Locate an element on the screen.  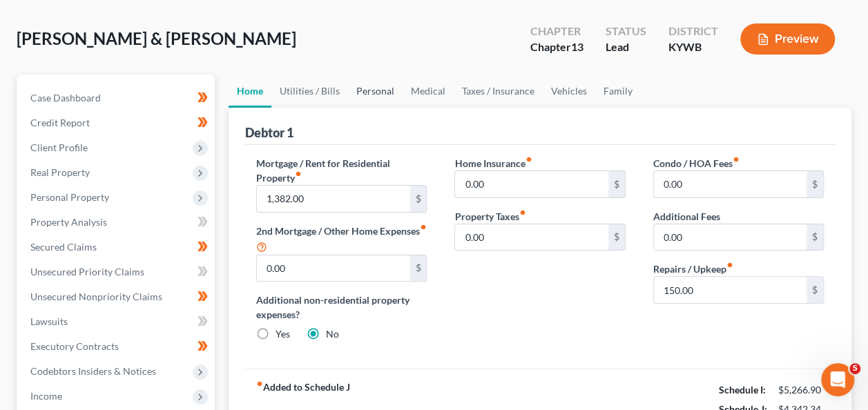
a: Personal is located at coordinates (375, 91).